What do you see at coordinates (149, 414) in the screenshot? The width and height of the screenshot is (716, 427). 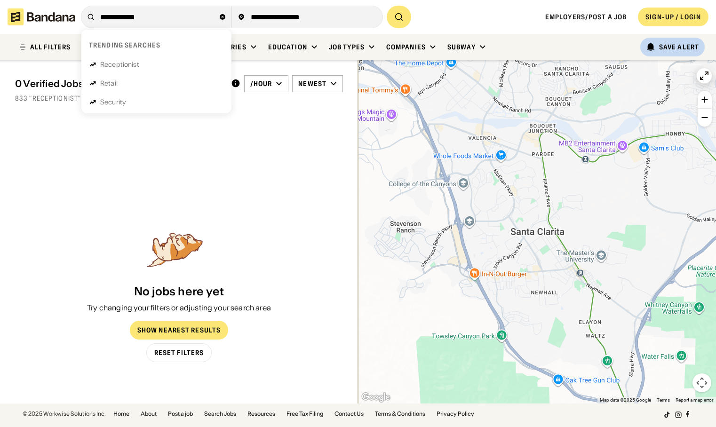 I see `a: About` at bounding box center [149, 414].